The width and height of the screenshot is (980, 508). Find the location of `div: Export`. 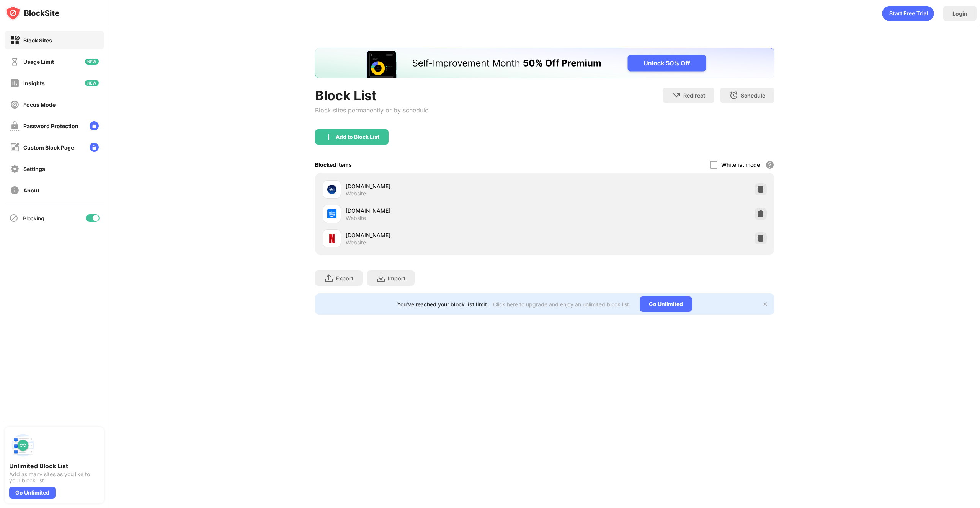

div: Export is located at coordinates (345, 278).